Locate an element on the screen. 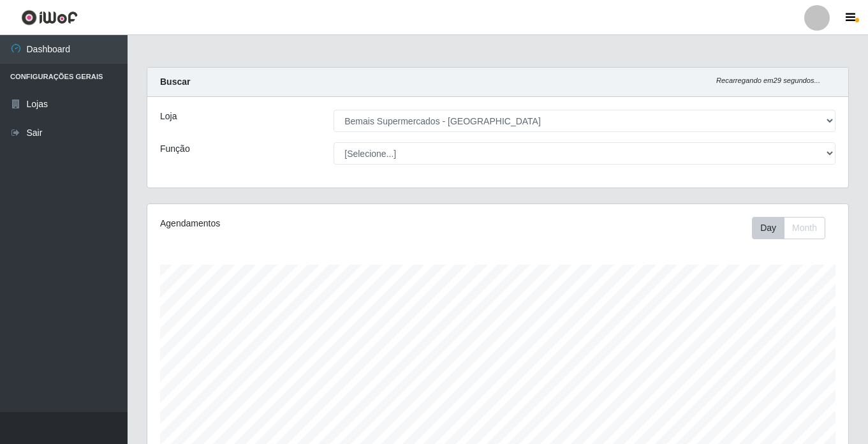 Image resolution: width=868 pixels, height=444 pixels. button: Day is located at coordinates (768, 228).